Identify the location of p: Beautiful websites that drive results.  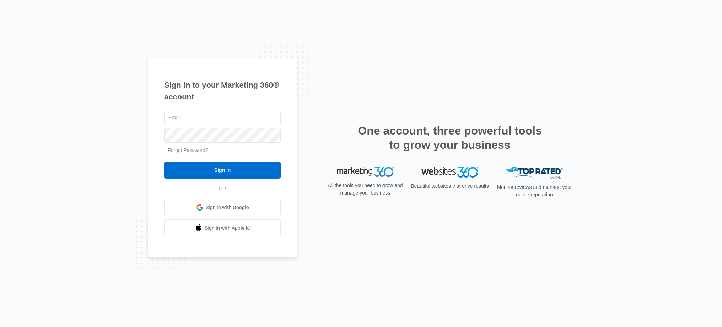
(450, 186).